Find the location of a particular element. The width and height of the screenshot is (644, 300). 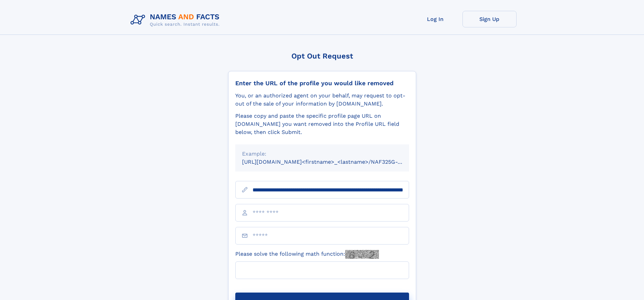

a: Log In is located at coordinates (435, 19).